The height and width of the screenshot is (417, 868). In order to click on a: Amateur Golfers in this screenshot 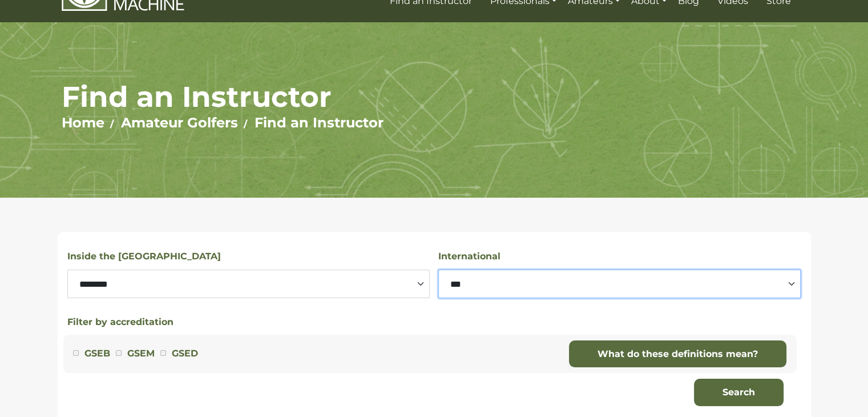, I will do `click(179, 122)`.